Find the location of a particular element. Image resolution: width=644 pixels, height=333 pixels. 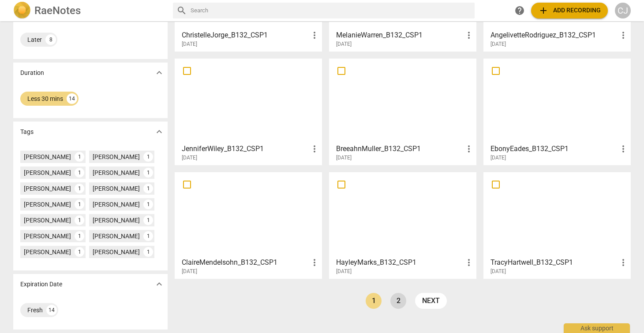

span: add is located at coordinates (544, 10).